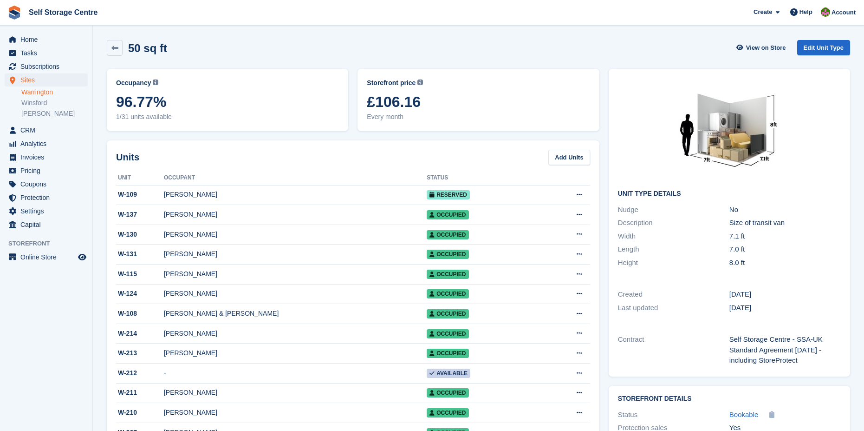 This screenshot has width=864, height=431. Describe the element at coordinates (674, 249) in the screenshot. I see `div: Length` at that location.